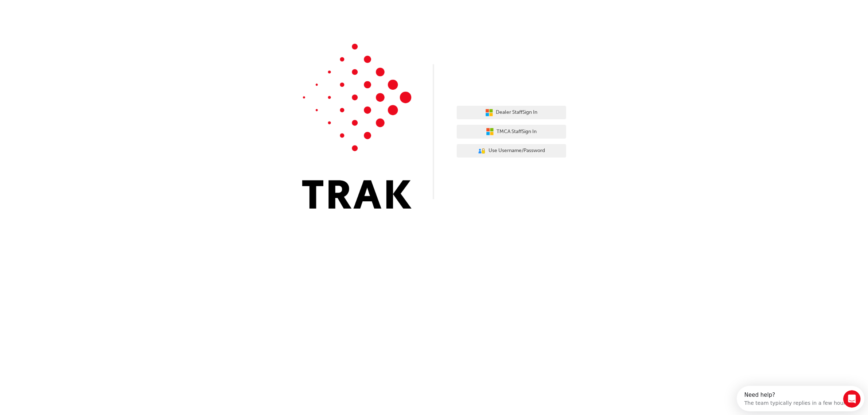  I want to click on button: Dealer StaffSign In, so click(512, 113).